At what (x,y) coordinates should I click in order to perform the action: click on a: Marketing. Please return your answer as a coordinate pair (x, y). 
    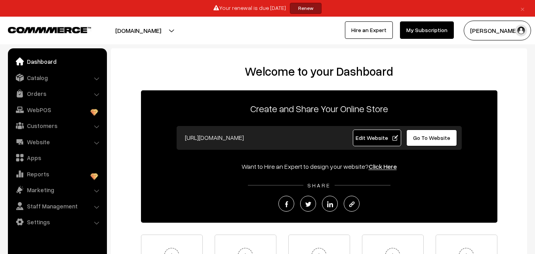
    Looking at the image, I should click on (57, 190).